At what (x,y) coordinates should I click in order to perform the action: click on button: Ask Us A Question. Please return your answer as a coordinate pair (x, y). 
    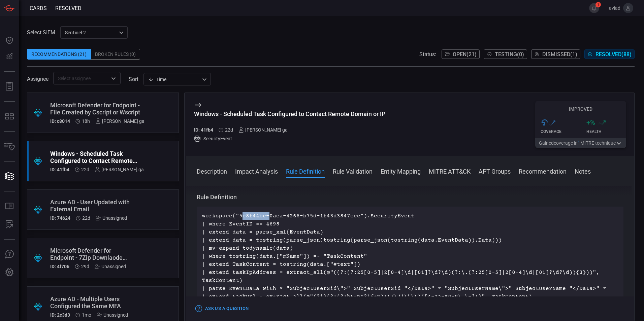
    Looking at the image, I should click on (9, 255).